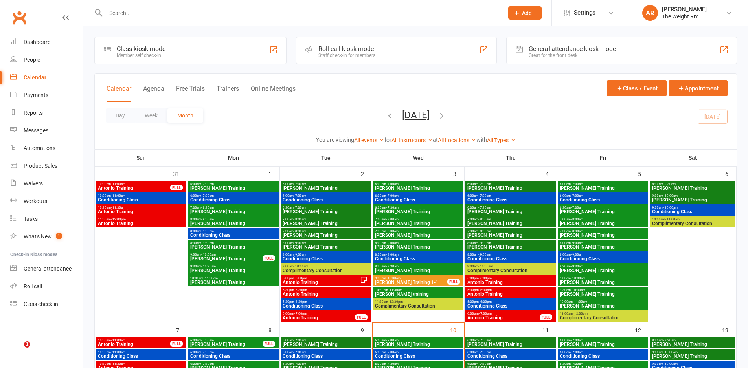  I want to click on div: Great for the front desk, so click(573, 55).